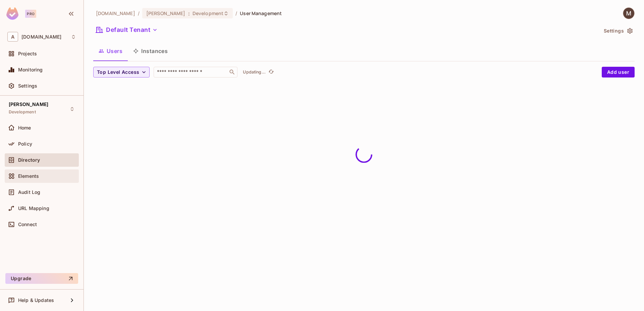 Image resolution: width=644 pixels, height=311 pixels. Describe the element at coordinates (271, 72) in the screenshot. I see `button: refresh` at that location.